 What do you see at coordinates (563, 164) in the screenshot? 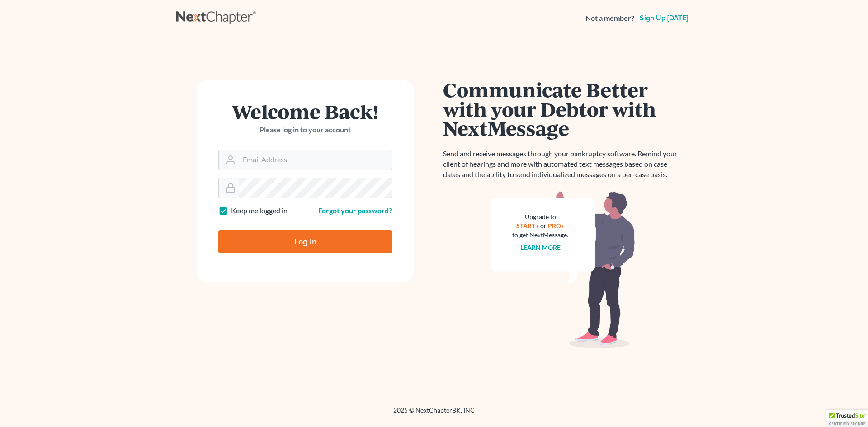
I see `p: Send and receive messages through your bankruptcy software. Remind your client of hearings and mo...` at bounding box center [563, 164].